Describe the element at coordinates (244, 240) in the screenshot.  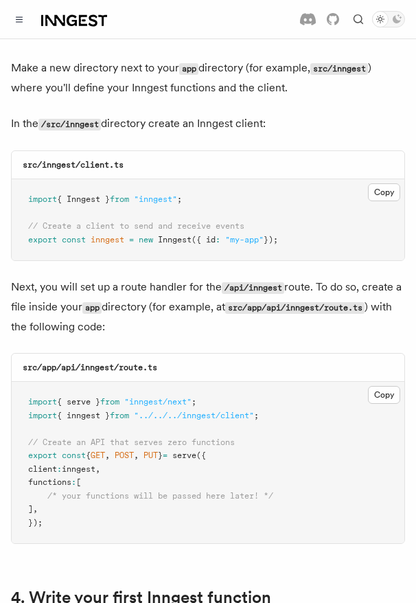
I see `span: "my-app"` at that location.